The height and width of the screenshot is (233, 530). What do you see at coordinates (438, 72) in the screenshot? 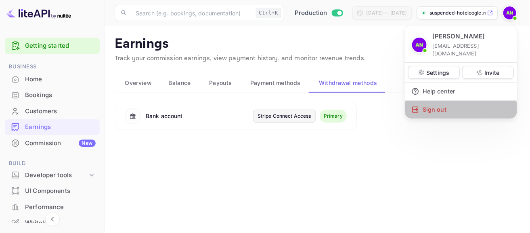
I see `p: Settings` at bounding box center [438, 72].